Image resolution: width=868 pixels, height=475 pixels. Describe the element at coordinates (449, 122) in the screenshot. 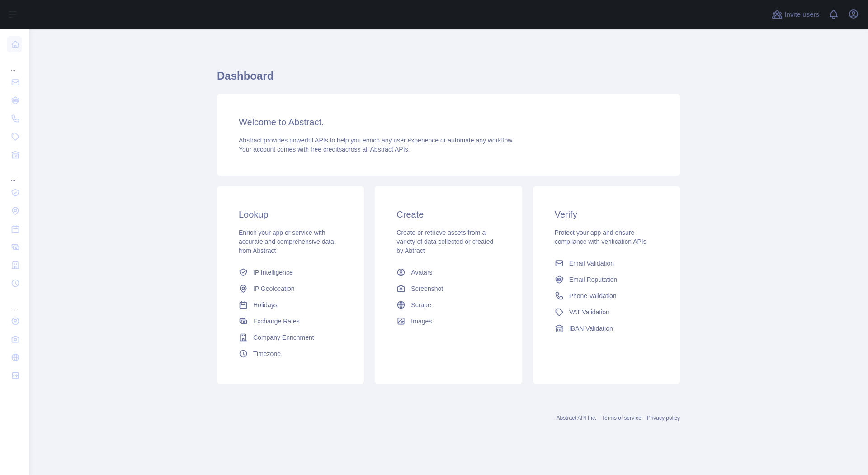

I see `h3: Welcome to Abstract.` at that location.